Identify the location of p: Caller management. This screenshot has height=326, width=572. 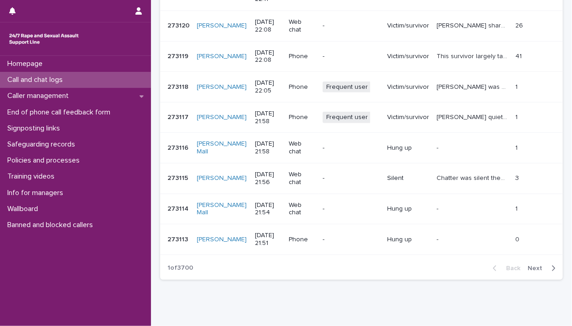
(40, 96).